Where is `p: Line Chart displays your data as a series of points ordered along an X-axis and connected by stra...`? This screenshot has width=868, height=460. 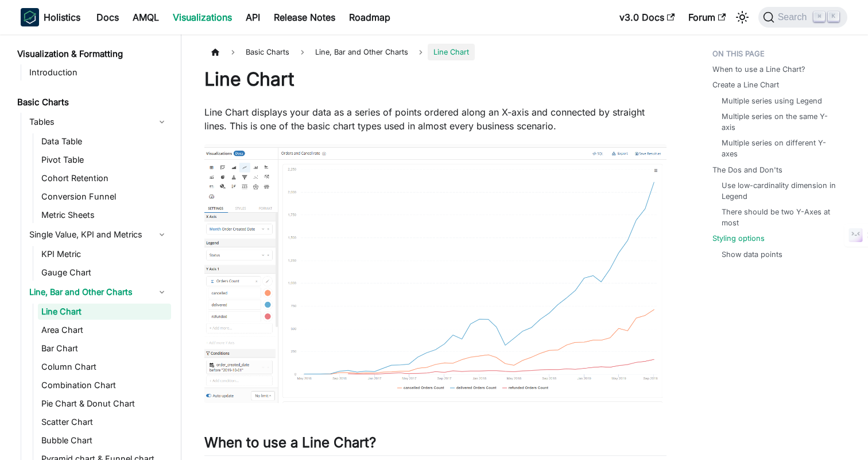 p: Line Chart displays your data as a series of points ordered along an X-axis and connected by stra... is located at coordinates (435, 119).